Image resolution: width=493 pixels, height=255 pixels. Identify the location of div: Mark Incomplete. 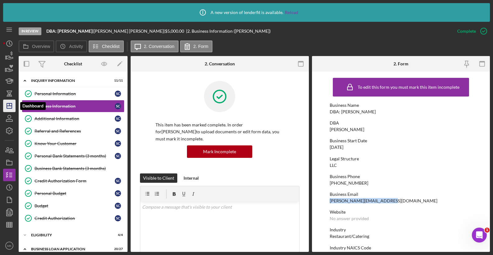
(220, 152).